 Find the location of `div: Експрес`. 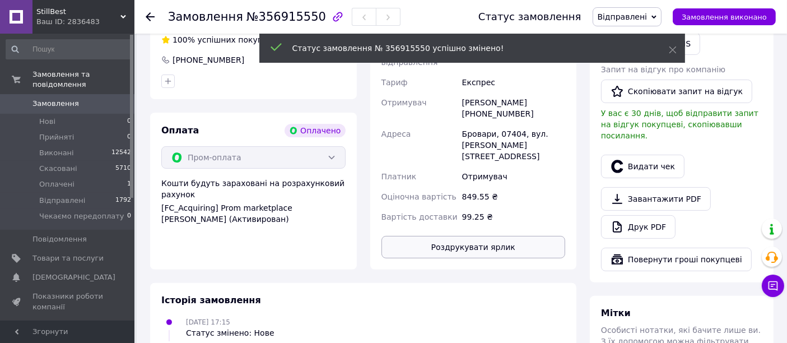

div: Експрес is located at coordinates (514, 82).